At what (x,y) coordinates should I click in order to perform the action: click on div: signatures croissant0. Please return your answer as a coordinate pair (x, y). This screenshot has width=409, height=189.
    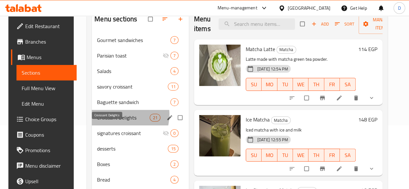
    Looking at the image, I should click on (140, 133).